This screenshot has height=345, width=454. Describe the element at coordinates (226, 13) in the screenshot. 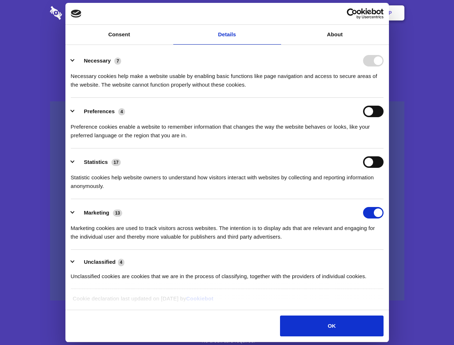

I see `a: Pricing` at that location.